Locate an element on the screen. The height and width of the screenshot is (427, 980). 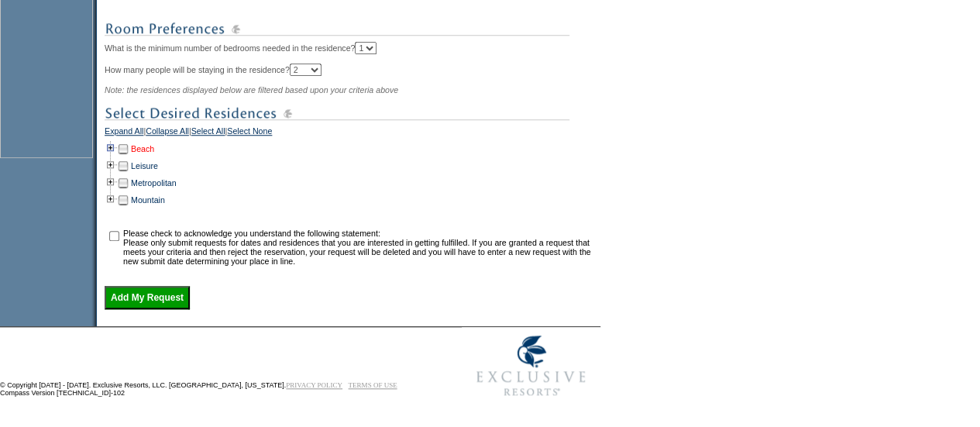
img: subTtlRoomPreferences.gif is located at coordinates (337, 28).